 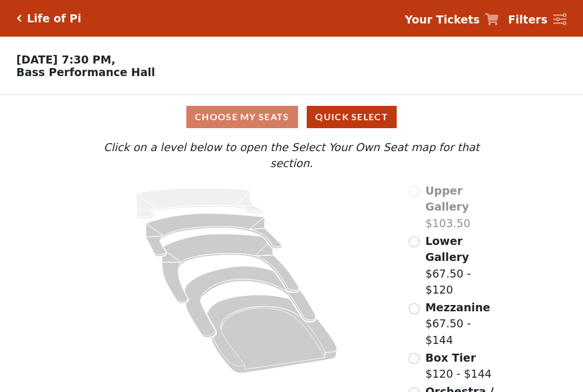 What do you see at coordinates (447, 199) in the screenshot?
I see `span: Upper Gallery` at bounding box center [447, 199].